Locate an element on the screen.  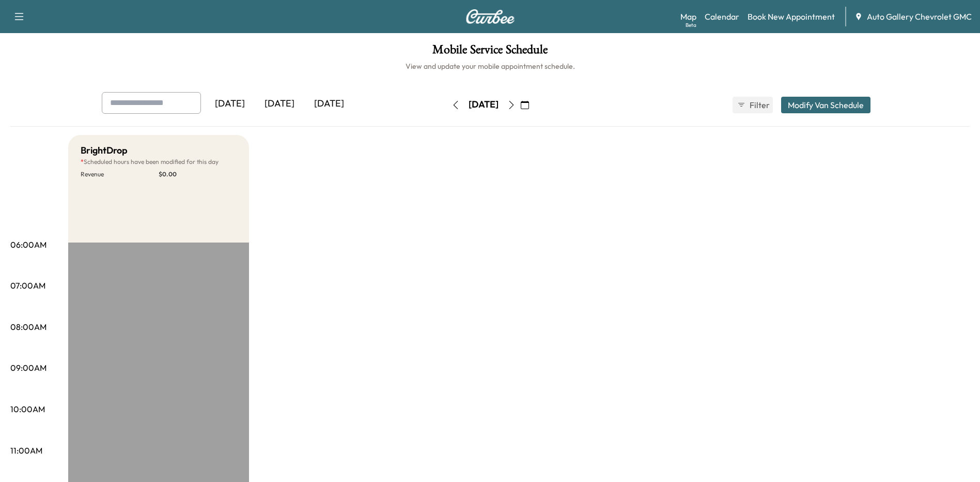
span: Auto Gallery Chevrolet GMC is located at coordinates (919, 16).